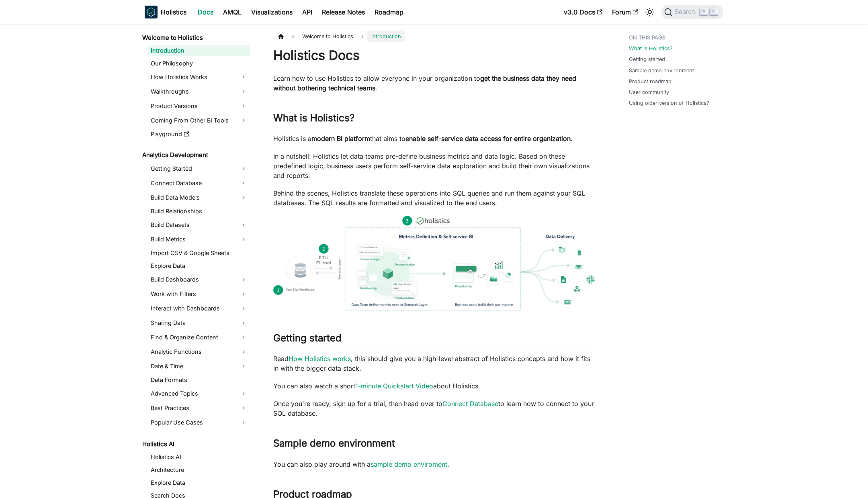 This screenshot has width=868, height=498. I want to click on a: Forum, so click(624, 12).